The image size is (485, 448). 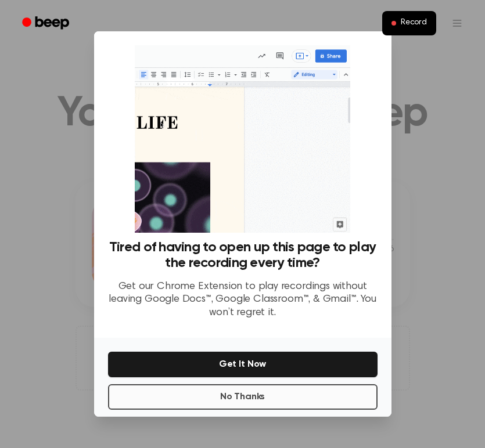 What do you see at coordinates (409, 23) in the screenshot?
I see `button: Record` at bounding box center [409, 23].